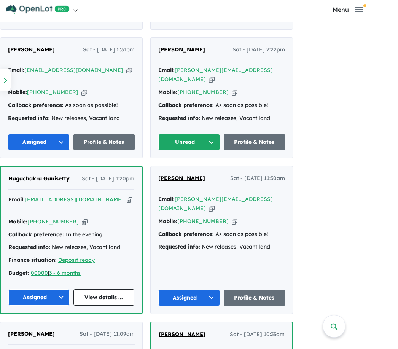  Describe the element at coordinates (39, 179) in the screenshot. I see `a: Nagachakra Ganisetty` at that location.